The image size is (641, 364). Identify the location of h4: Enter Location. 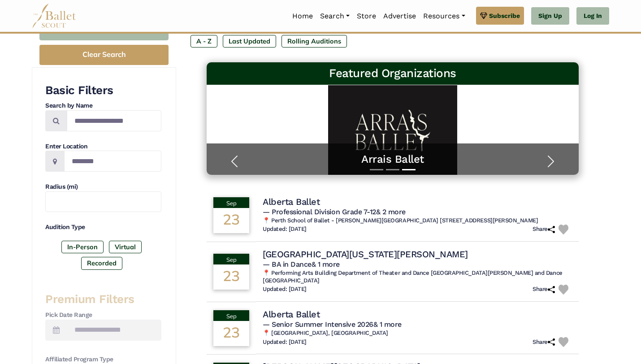
(103, 146).